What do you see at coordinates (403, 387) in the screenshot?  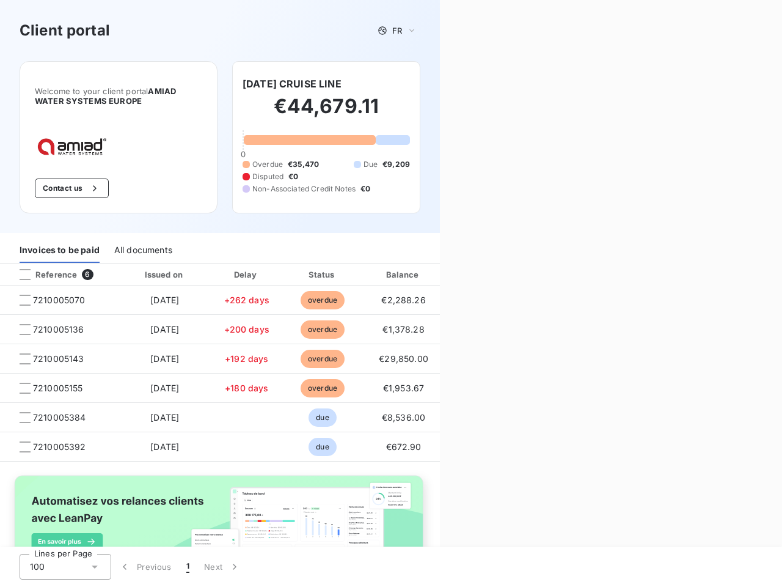 I see `span: €1,953.67` at bounding box center [403, 387].